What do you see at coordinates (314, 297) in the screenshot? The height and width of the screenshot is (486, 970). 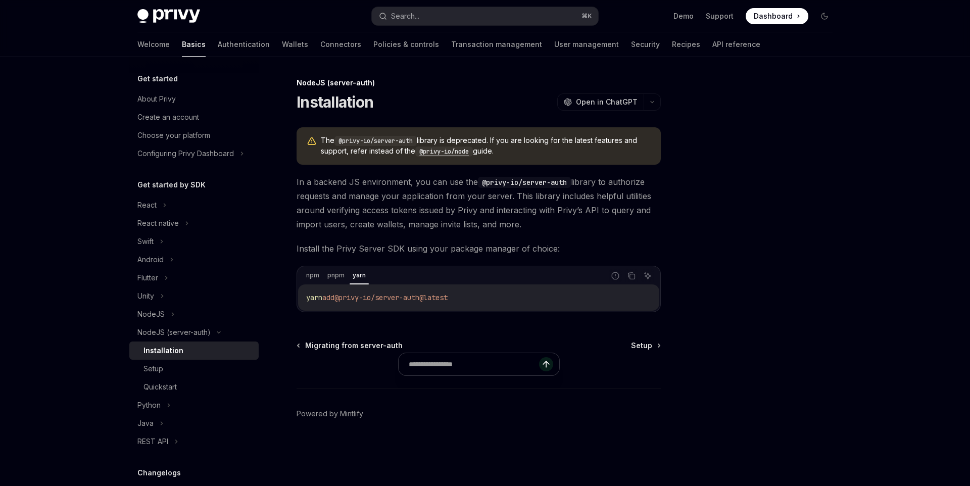 I see `span: yarn` at bounding box center [314, 297].